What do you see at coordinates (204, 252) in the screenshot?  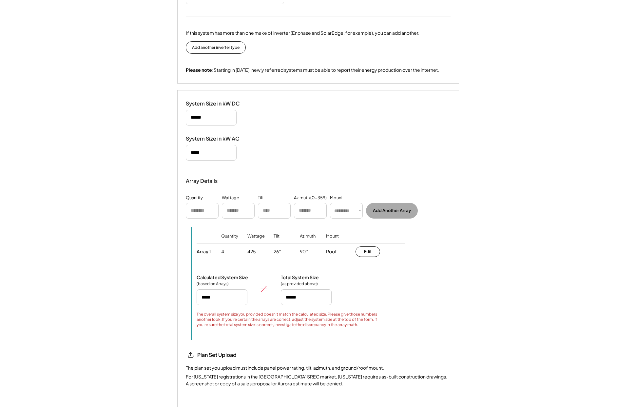 I see `div: Array 1` at bounding box center [204, 252].